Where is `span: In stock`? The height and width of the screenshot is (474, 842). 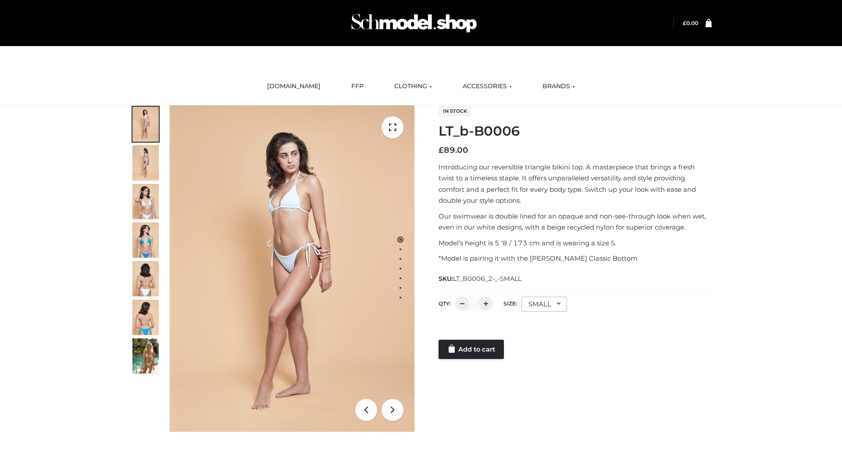
span: In stock is located at coordinates (455, 111).